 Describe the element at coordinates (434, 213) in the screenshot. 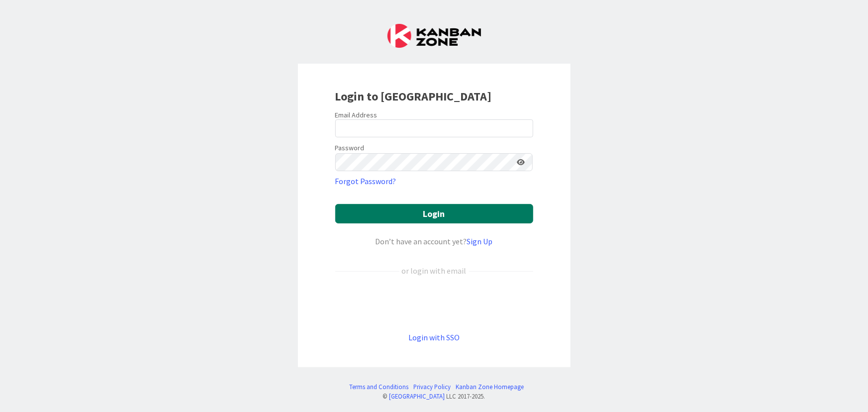

I see `button: Login` at that location.